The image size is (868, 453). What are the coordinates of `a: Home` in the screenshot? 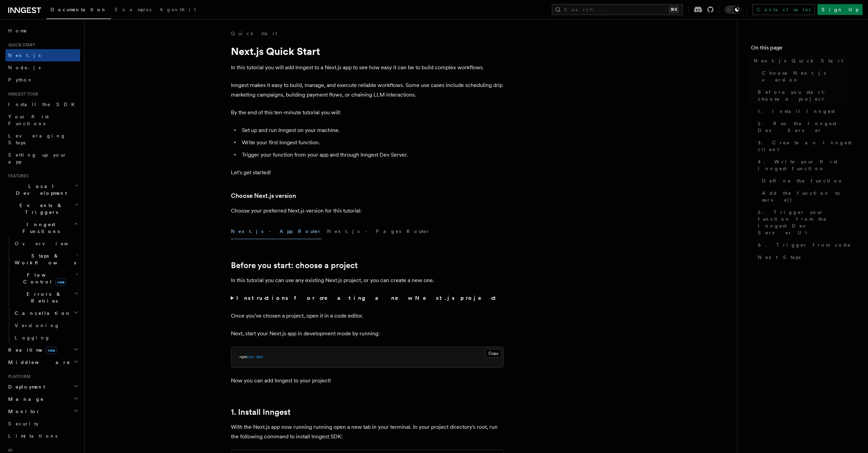 It's located at (43, 31).